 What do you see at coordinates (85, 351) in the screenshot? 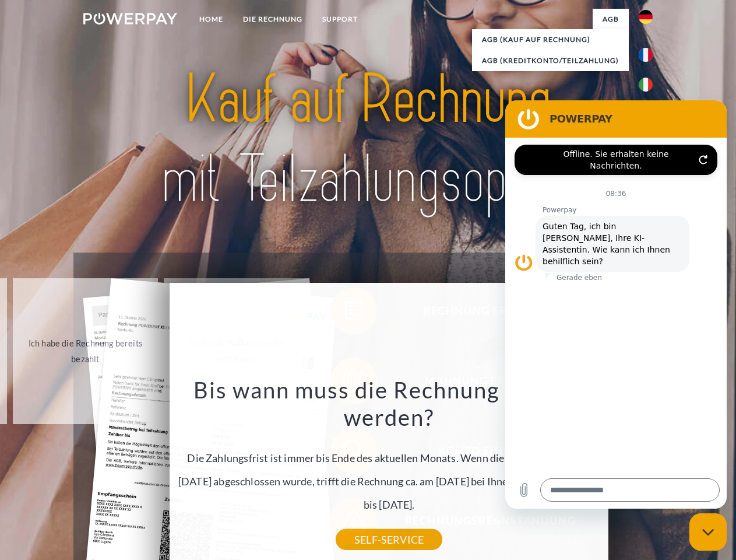
I see `div: Ich habe die Rechnung bereits bezahlt` at bounding box center [85, 351].